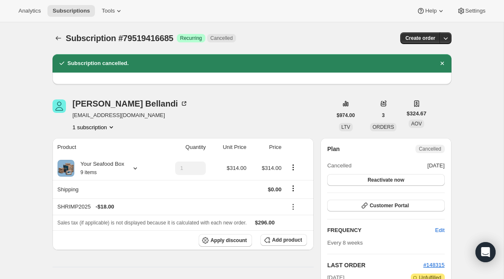  What do you see at coordinates (345, 243) in the screenshot?
I see `span: Every 8 weeks` at bounding box center [345, 243].